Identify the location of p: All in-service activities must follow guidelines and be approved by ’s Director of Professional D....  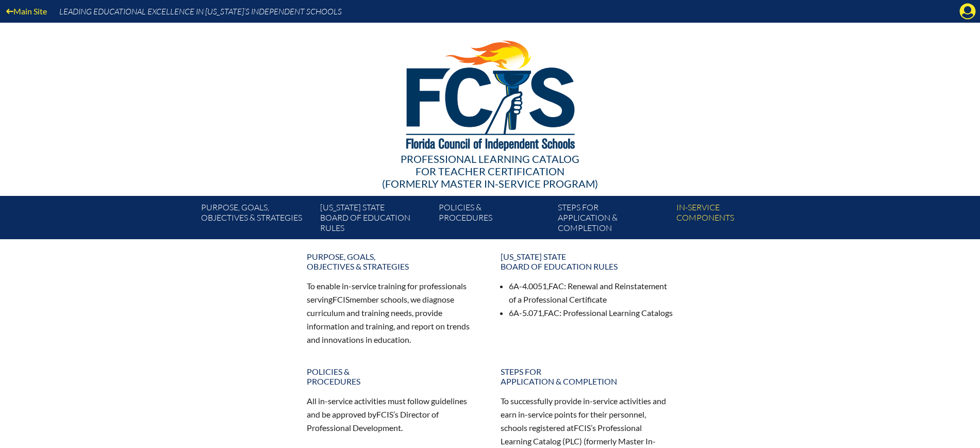
(394, 415).